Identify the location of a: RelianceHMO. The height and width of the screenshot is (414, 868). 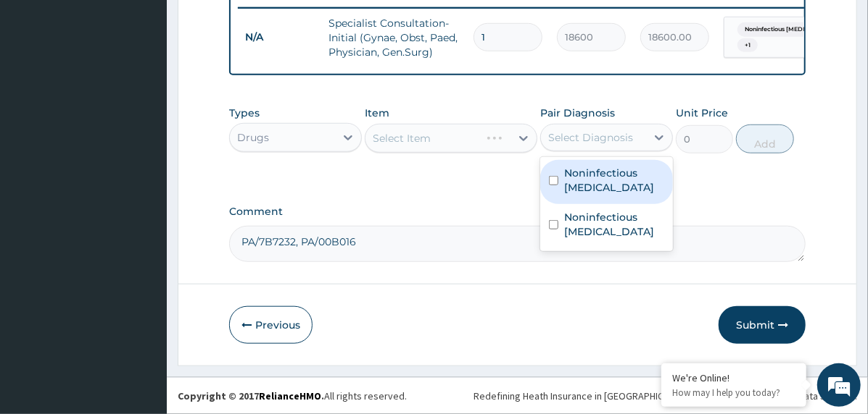
(290, 396).